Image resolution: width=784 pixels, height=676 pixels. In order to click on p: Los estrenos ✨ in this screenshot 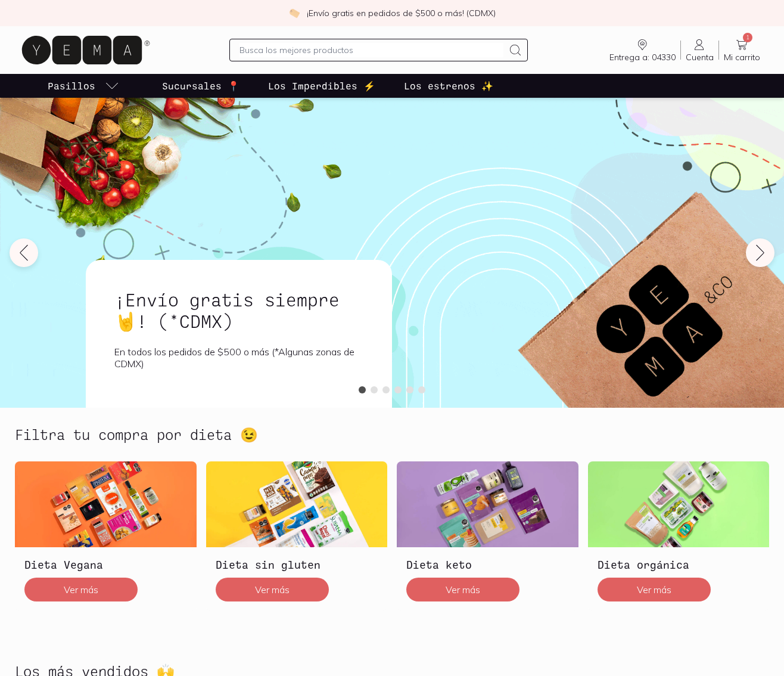, I will do `click(448, 86)`.